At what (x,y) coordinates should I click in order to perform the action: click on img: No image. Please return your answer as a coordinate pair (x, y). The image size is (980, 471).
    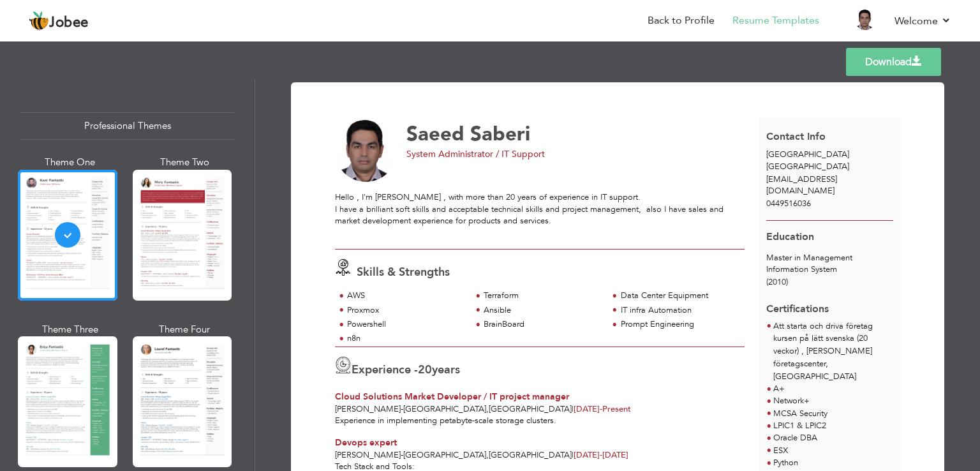
    Looking at the image, I should click on (366, 151).